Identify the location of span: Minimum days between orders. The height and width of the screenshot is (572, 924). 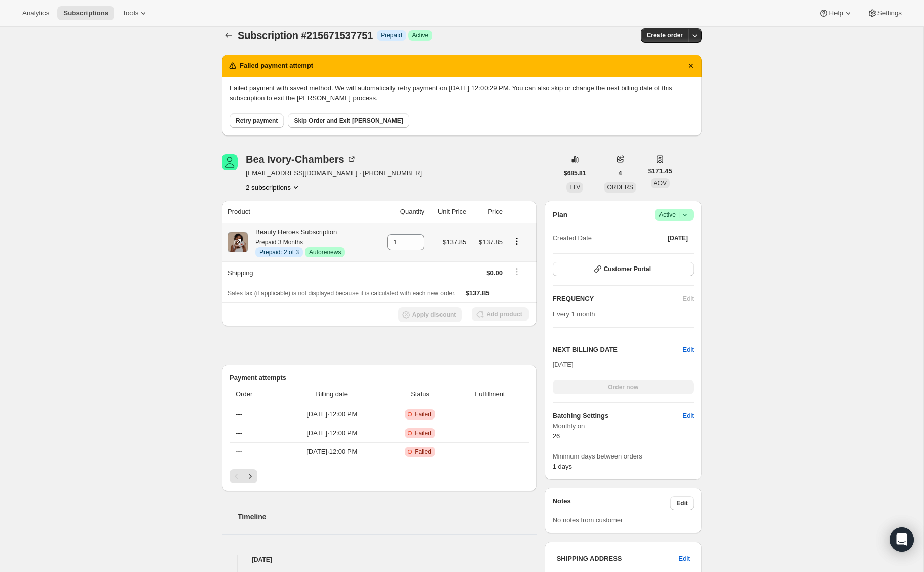
(624, 456).